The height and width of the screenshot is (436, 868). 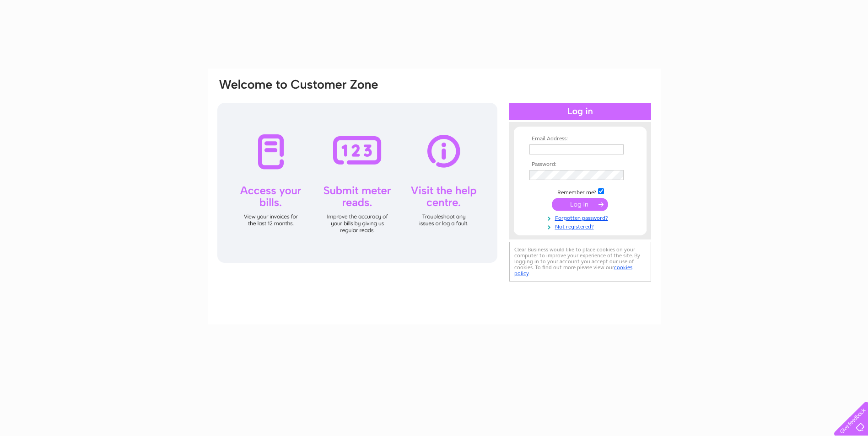 I want to click on a: Not registered?, so click(x=581, y=226).